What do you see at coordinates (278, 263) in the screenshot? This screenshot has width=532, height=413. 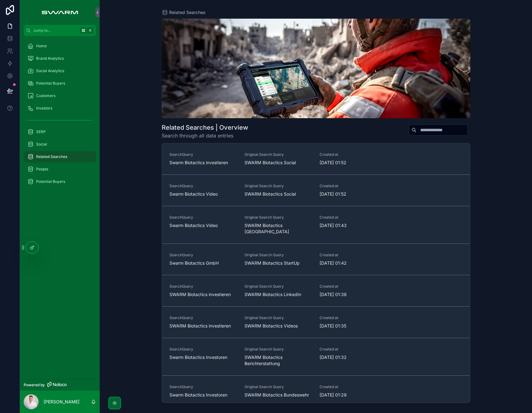 I see `span: SWARM Biotactics StartUp` at bounding box center [278, 263].